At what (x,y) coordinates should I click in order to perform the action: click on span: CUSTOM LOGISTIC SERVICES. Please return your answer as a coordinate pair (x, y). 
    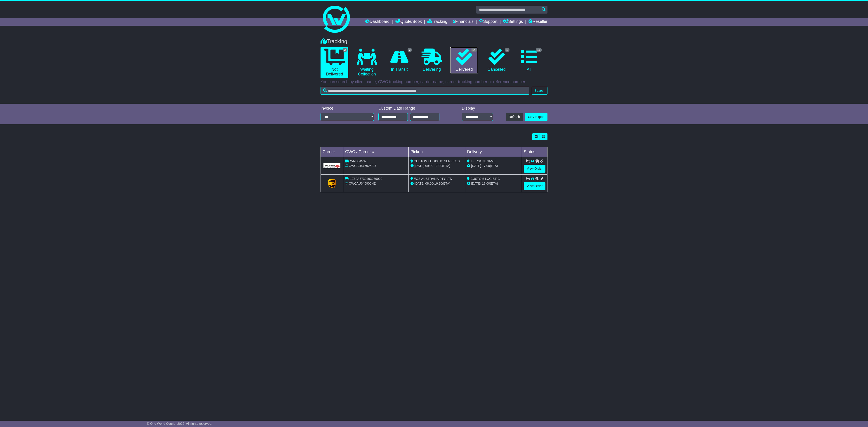
    Looking at the image, I should click on (437, 161).